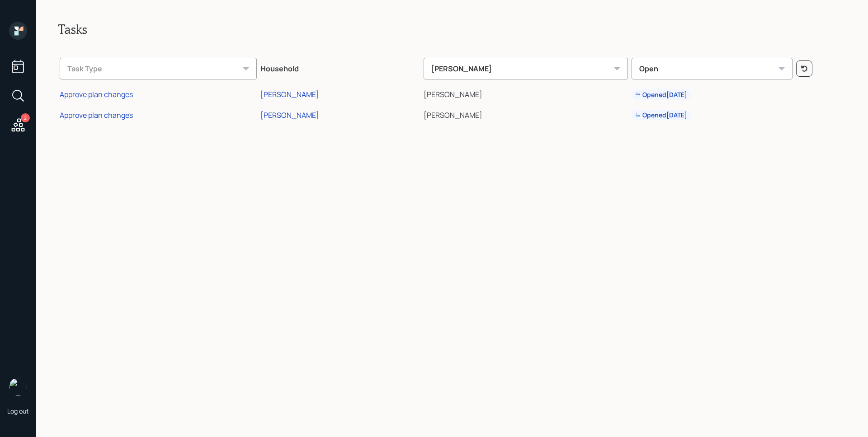  Describe the element at coordinates (25, 118) in the screenshot. I see `div: 2` at that location.